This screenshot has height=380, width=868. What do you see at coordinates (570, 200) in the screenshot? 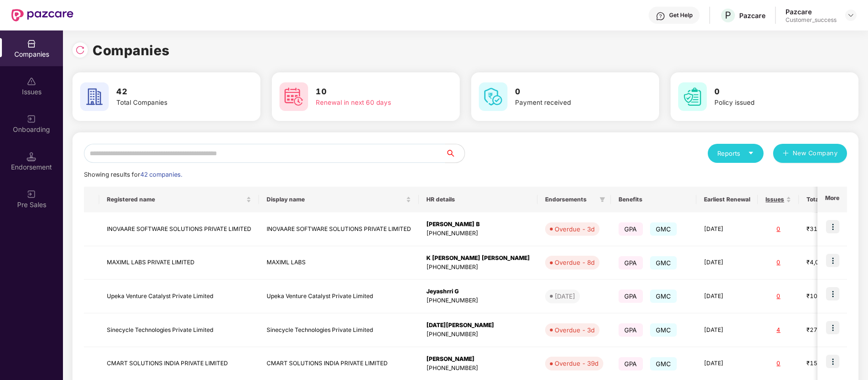
I see `span: Endorsements` at bounding box center [570, 200].